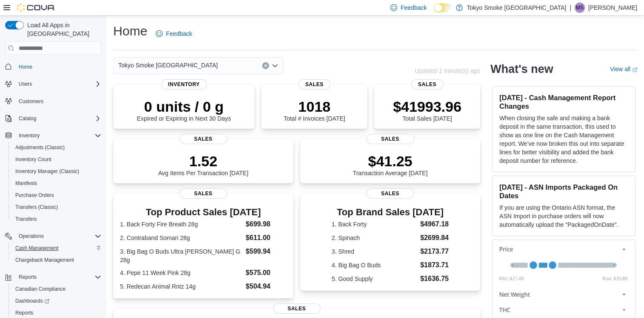  Describe the element at coordinates (181, 286) in the screenshot. I see `dt: 5. Redecan Animal Rntz 14g` at that location.